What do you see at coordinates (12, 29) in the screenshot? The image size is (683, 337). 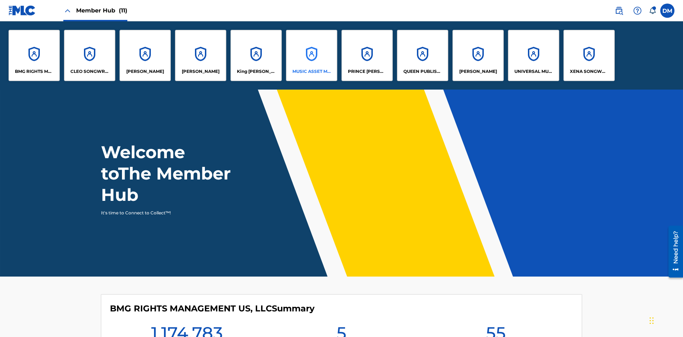 I see `div: Open Resource Center` at bounding box center [12, 29].